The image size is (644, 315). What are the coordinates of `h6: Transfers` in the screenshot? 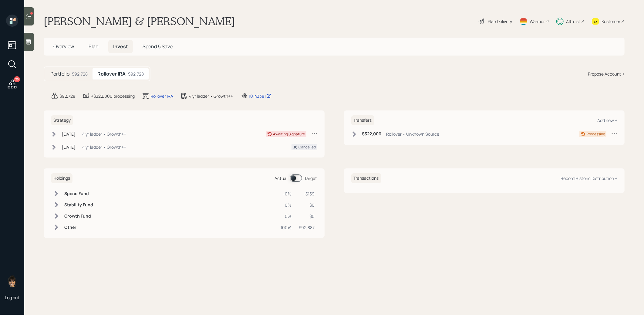 It's located at (363, 120).